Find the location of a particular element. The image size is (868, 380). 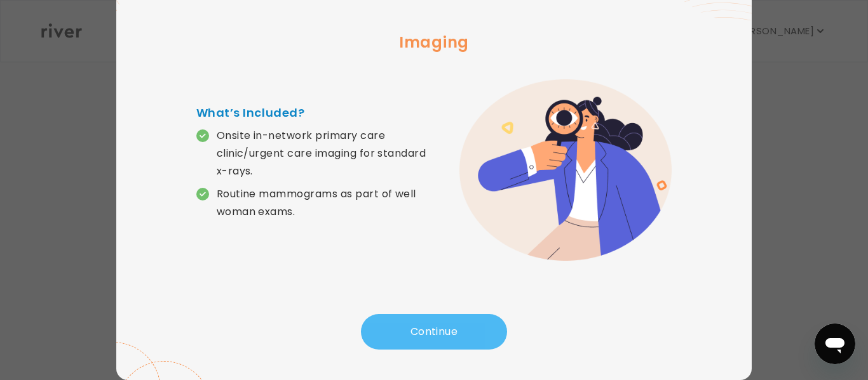

p: Routine mammograms as part of well woman exams. is located at coordinates (325, 203).